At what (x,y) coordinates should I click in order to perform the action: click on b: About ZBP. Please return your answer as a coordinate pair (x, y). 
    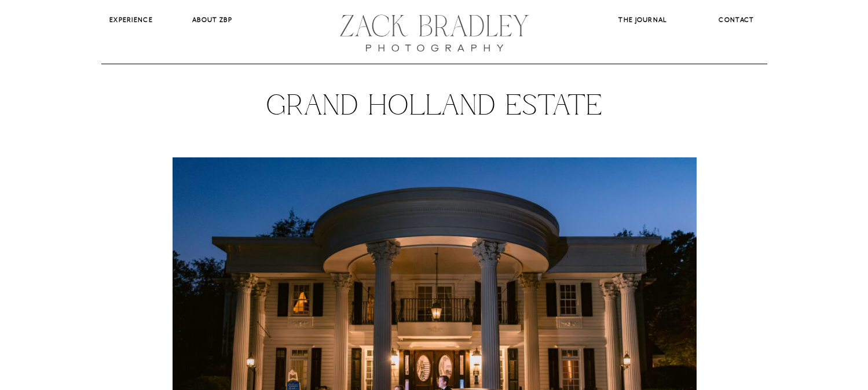
    Looking at the image, I should click on (212, 20).